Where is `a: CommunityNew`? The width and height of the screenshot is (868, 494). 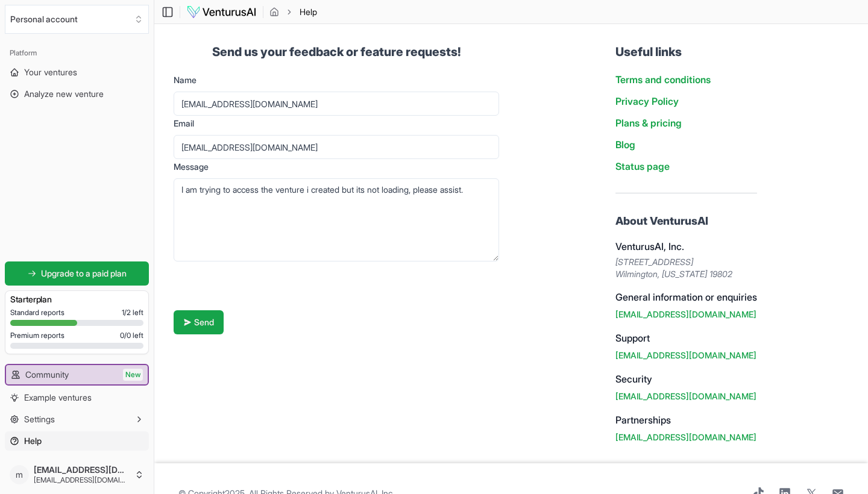
a: CommunityNew is located at coordinates (76, 375).